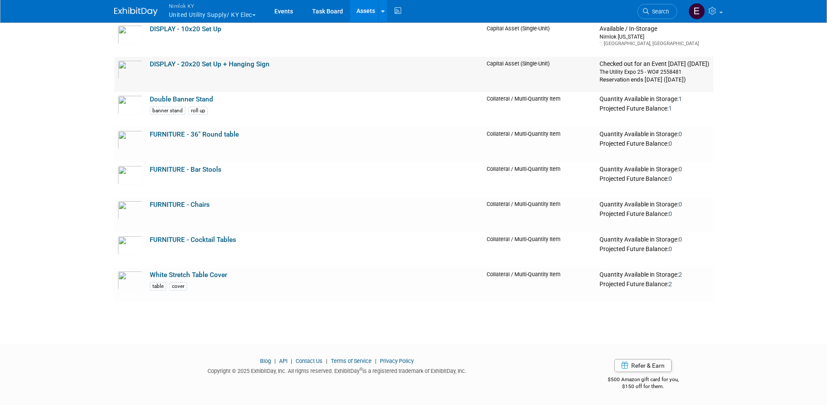  Describe the element at coordinates (158, 286) in the screenshot. I see `div: table` at that location.